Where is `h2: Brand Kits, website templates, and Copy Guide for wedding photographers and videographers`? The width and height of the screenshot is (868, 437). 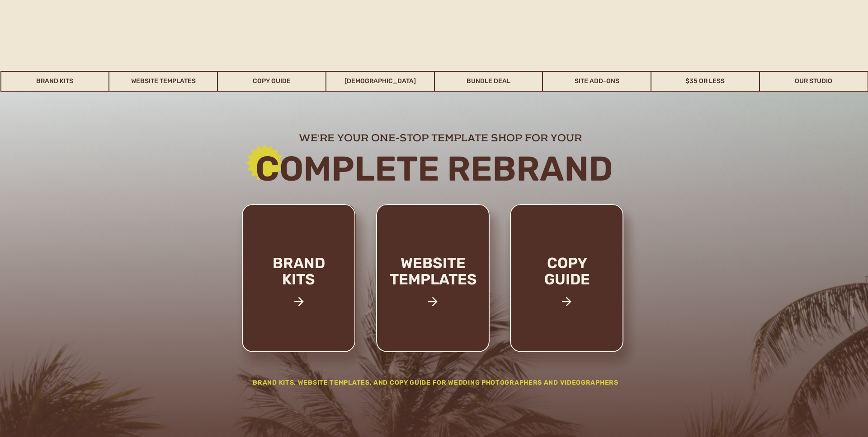 h2: Brand Kits, website templates, and Copy Guide for wedding photographers and videographers is located at coordinates (435, 384).